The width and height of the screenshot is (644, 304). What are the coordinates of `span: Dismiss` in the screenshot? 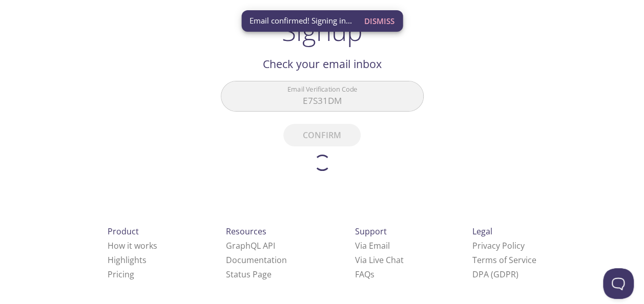 It's located at (379, 21).